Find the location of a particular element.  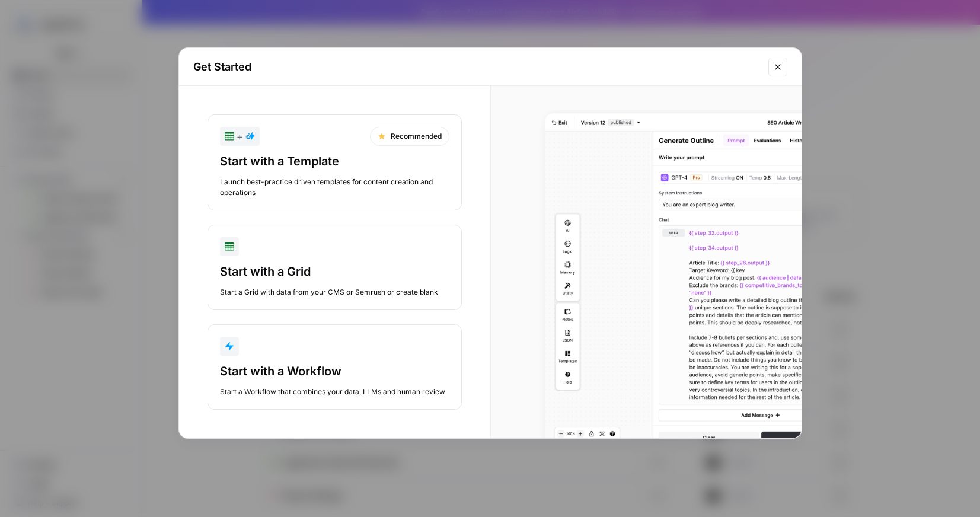

button: Close modal is located at coordinates (778, 67).